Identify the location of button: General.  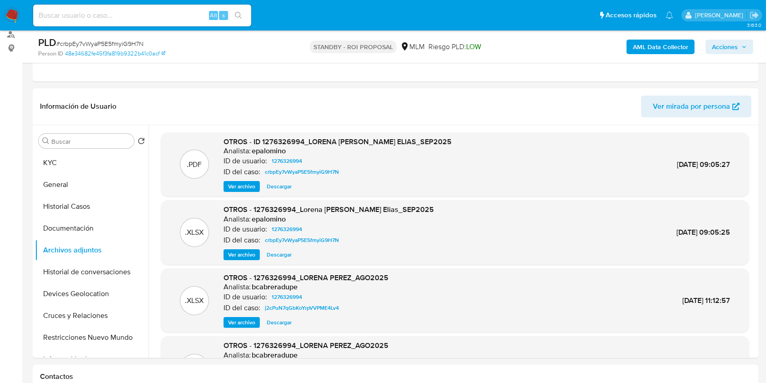
(92, 185).